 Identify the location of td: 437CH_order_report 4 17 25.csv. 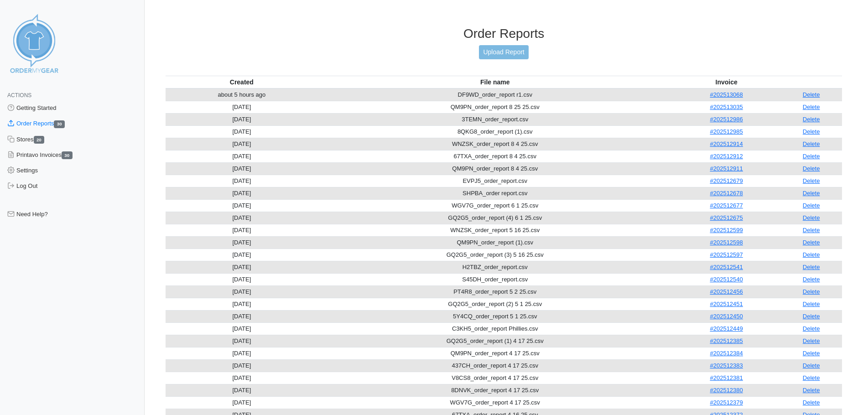
(495, 366).